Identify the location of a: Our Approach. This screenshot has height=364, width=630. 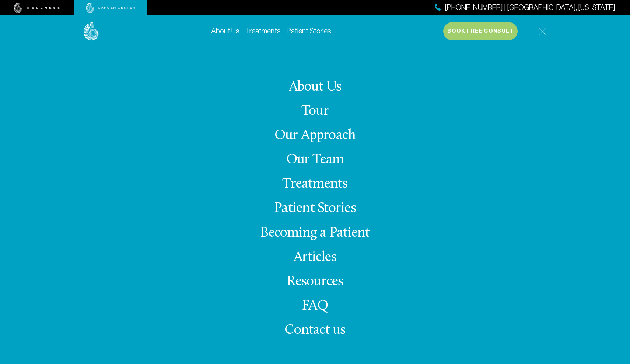
(315, 136).